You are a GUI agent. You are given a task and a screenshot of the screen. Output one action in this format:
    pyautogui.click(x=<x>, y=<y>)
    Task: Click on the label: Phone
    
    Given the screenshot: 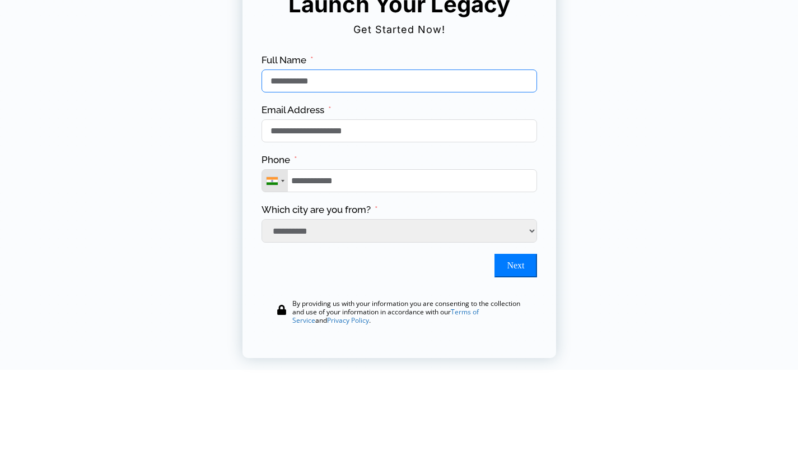 What is the action you would take?
    pyautogui.click(x=280, y=160)
    